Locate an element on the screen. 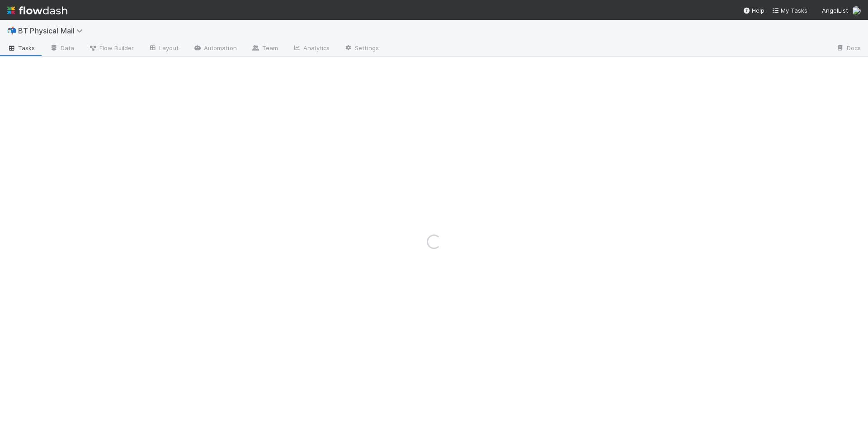 This screenshot has width=868, height=427. a: Data is located at coordinates (62, 49).